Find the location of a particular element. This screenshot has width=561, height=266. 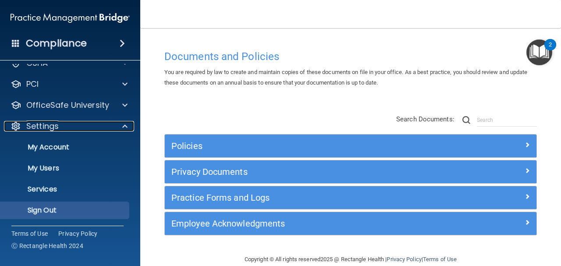

a: Employee Acknowledgments is located at coordinates (350, 223).